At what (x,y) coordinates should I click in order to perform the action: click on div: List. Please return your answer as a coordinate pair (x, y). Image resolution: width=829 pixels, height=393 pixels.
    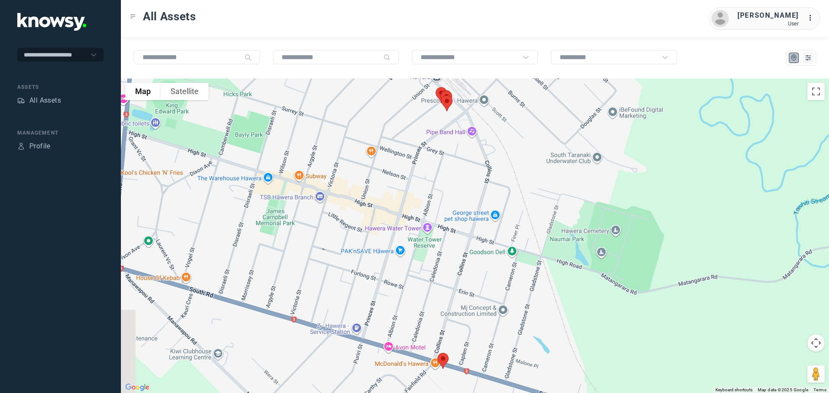
    Looking at the image, I should click on (808, 58).